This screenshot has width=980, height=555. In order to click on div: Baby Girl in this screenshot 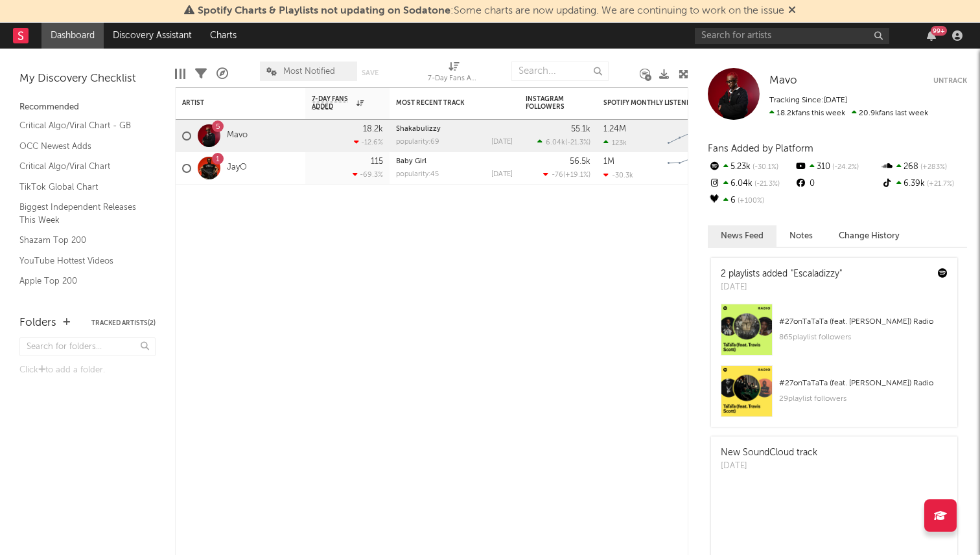, I will do `click(455, 161)`.